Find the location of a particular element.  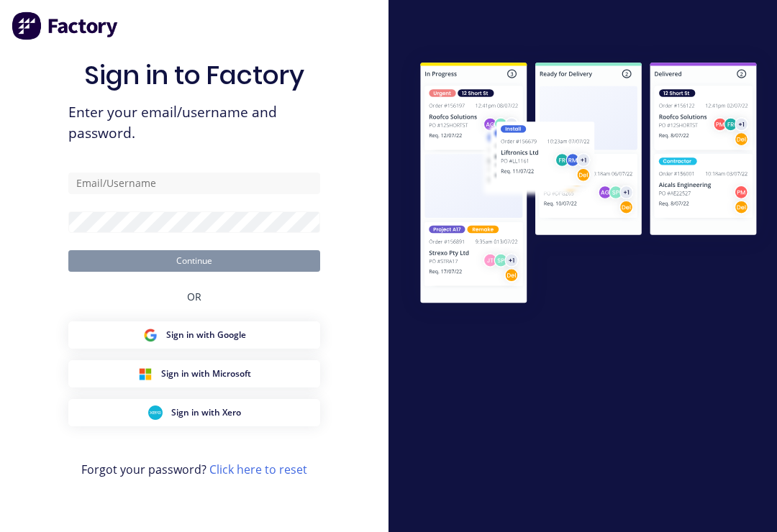

img: Google Sign in is located at coordinates (151, 335).